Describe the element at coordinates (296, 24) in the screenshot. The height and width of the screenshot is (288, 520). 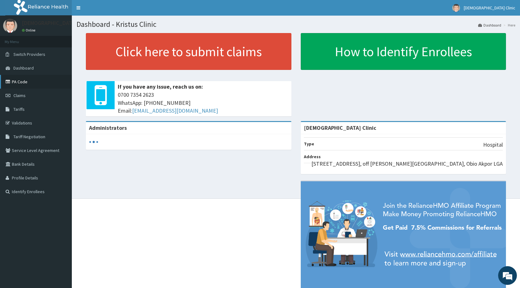
I see `h1: Dashboard - Kristus Clinic` at that location.